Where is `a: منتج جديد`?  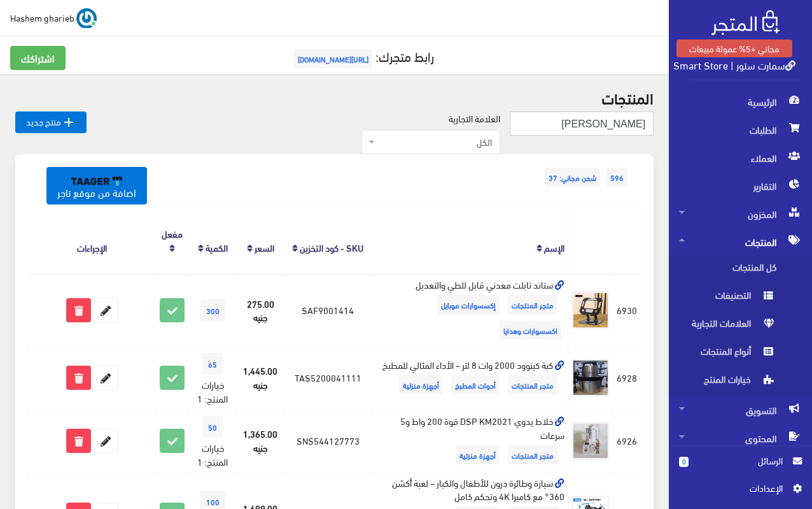 a: منتج جديد is located at coordinates (51, 122).